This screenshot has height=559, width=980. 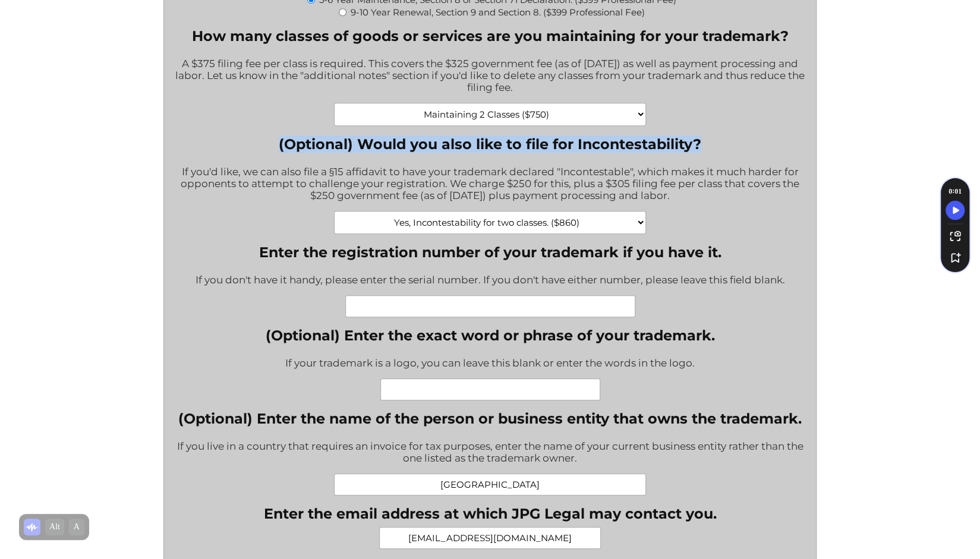 I want to click on label: (Optional) Would you also like to file for Incontestability?, so click(x=490, y=144).